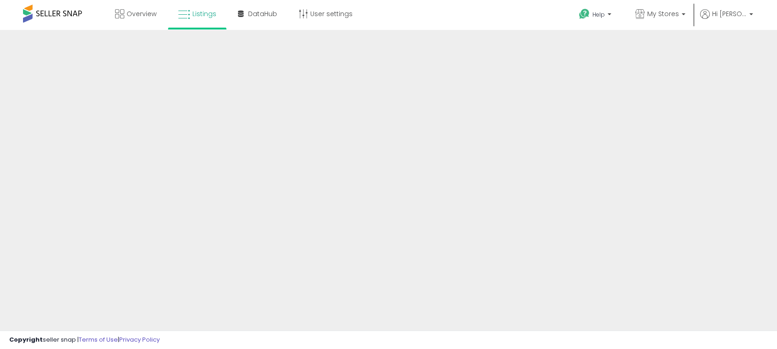 This screenshot has width=777, height=349. Describe the element at coordinates (596, 16) in the screenshot. I see `a: Help` at that location.